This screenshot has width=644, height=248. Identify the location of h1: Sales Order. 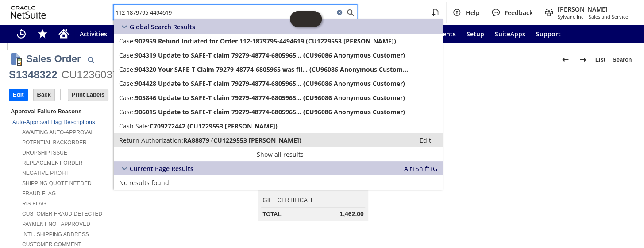
(53, 58).